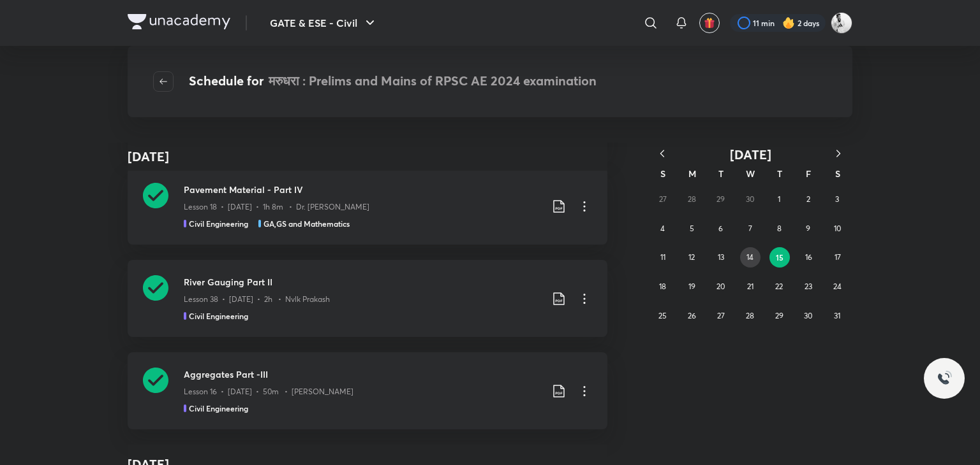  Describe the element at coordinates (691, 257) in the screenshot. I see `abbr: May 12, 2025` at that location.